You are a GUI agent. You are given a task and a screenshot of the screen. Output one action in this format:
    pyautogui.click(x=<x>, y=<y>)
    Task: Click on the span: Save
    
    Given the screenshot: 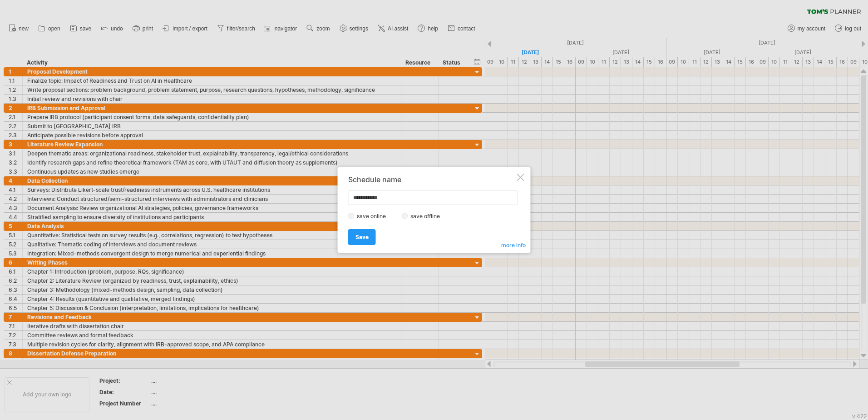 What is the action you would take?
    pyautogui.click(x=362, y=237)
    